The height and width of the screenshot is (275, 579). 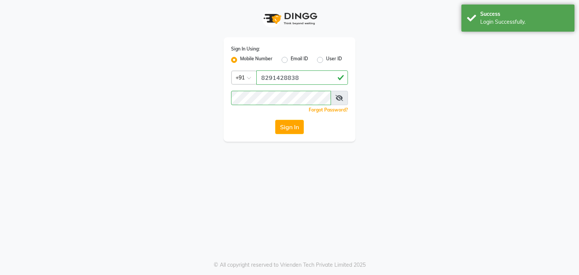 What do you see at coordinates (328, 110) in the screenshot?
I see `a: Forgot Password?` at bounding box center [328, 110].